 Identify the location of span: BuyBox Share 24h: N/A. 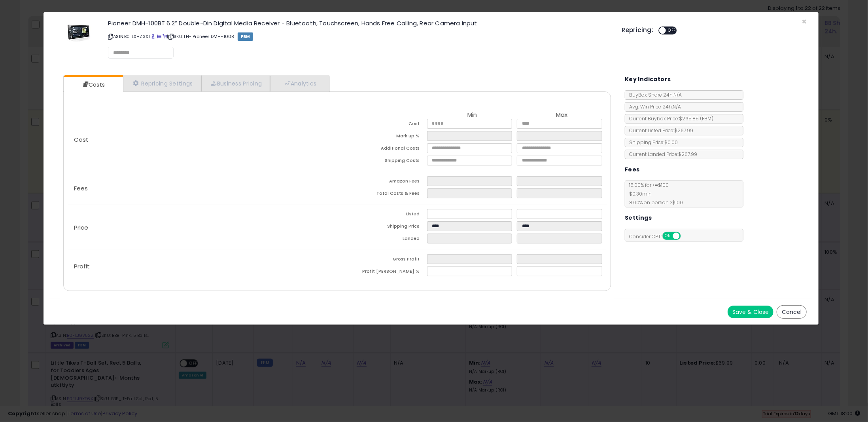
(653, 95).